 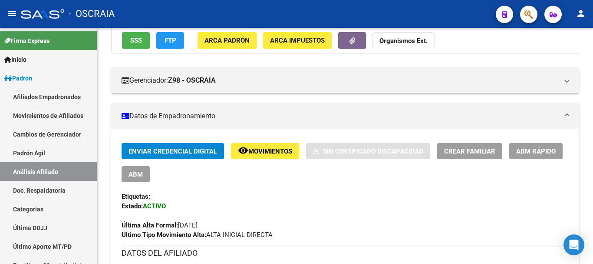 I want to click on mat-icon: remove_red_eye, so click(x=243, y=150).